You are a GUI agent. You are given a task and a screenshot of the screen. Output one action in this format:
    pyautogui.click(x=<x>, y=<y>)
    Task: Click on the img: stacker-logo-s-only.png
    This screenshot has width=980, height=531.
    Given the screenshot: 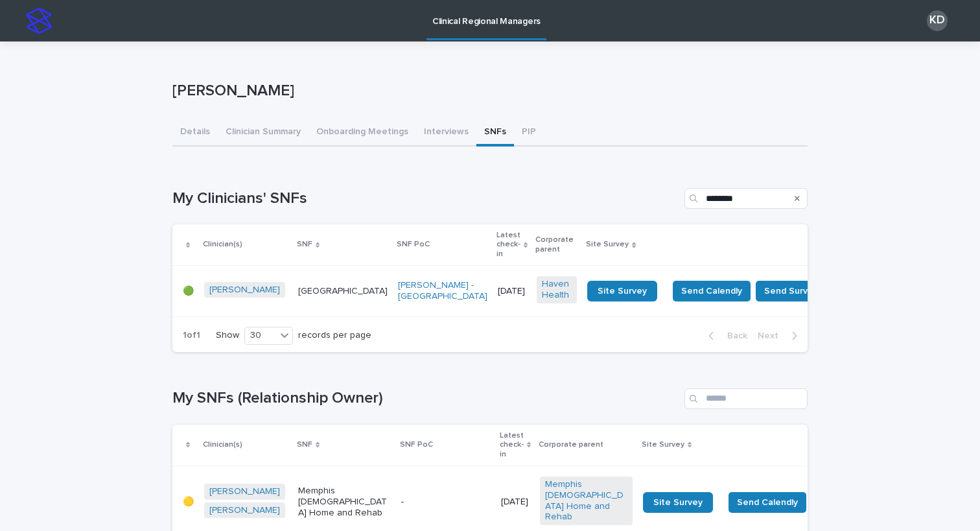 What is the action you would take?
    pyautogui.click(x=39, y=21)
    